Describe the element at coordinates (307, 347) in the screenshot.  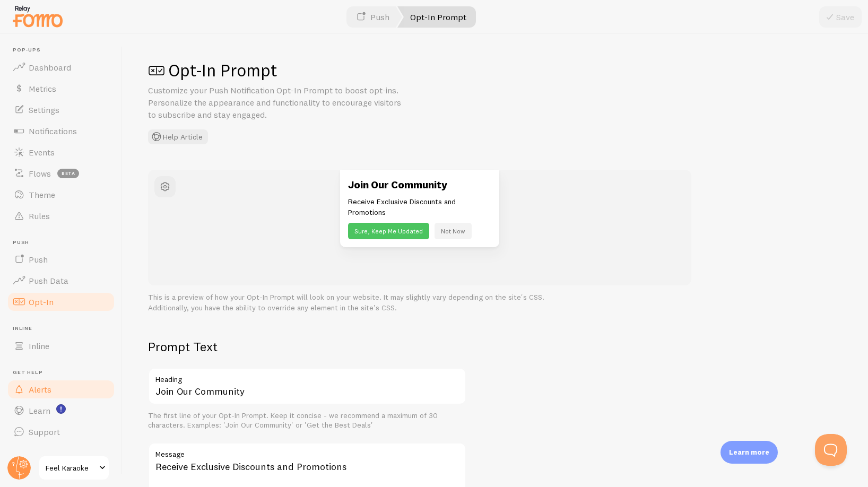
I see `h2: Prompt Text` at that location.